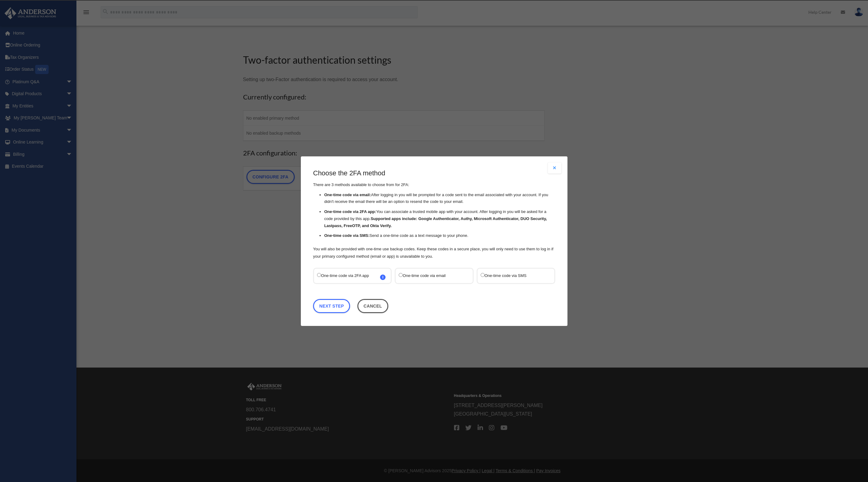  What do you see at coordinates (440, 198) in the screenshot?
I see `li: After logging in you will be prompted for a code sent to the email associated with your account. ...` at bounding box center [440, 198].